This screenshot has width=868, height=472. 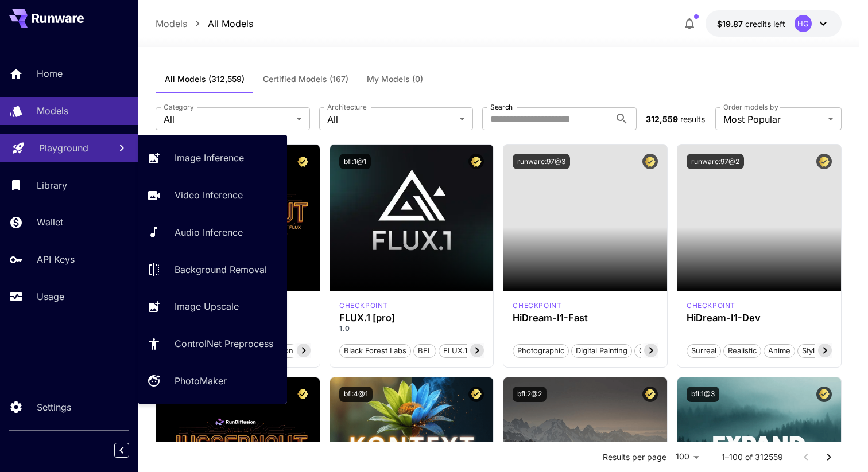 I want to click on a: Video Inference, so click(x=213, y=195).